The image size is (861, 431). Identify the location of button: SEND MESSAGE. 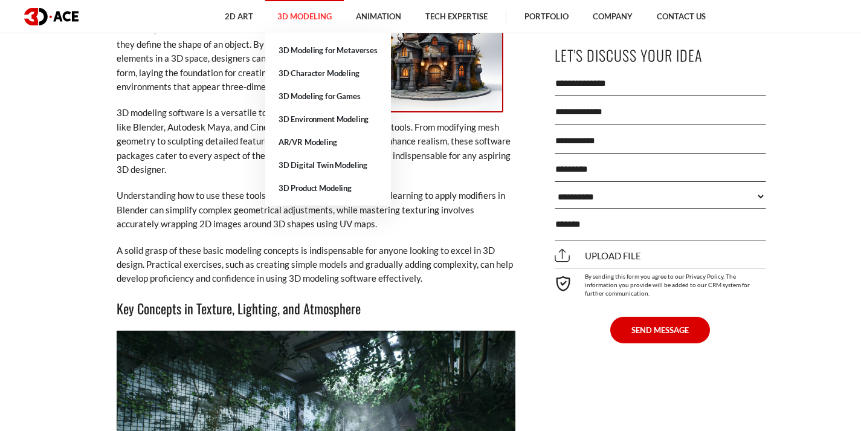
(660, 330).